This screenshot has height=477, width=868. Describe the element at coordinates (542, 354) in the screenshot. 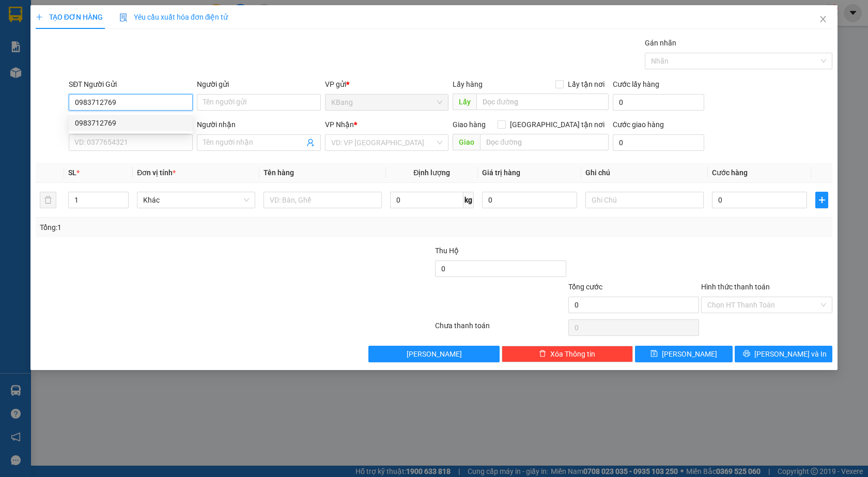

I see `span: delete` at that location.